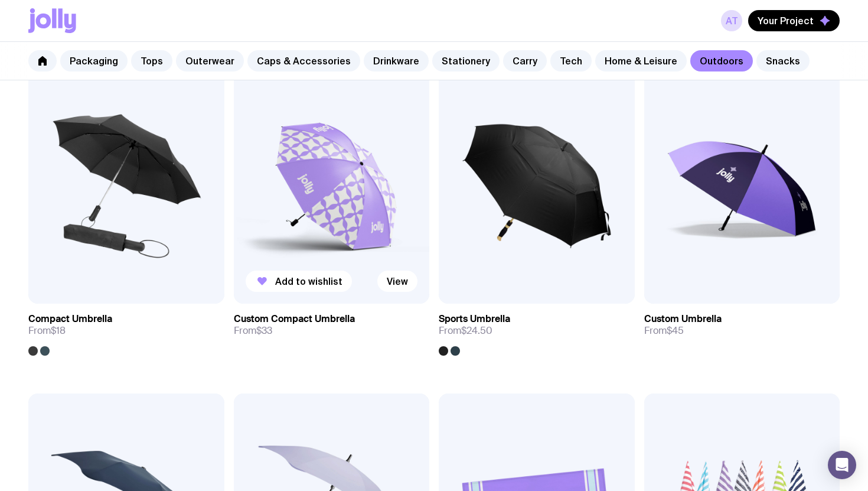  Describe the element at coordinates (304, 61) in the screenshot. I see `a: Caps & Accessories` at that location.